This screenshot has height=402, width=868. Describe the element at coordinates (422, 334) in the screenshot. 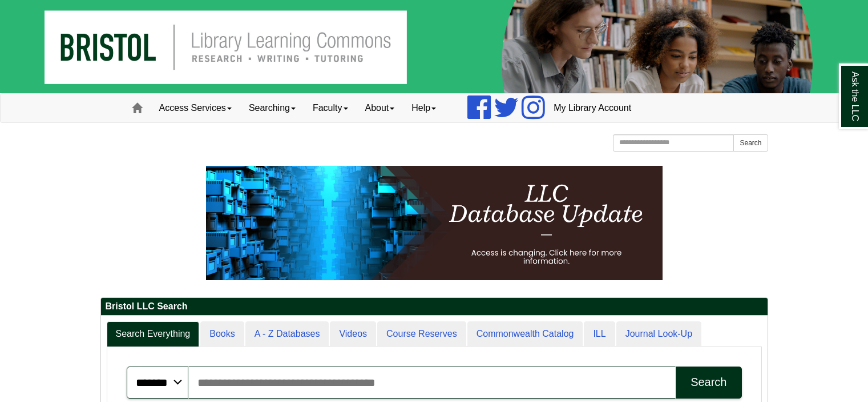

I see `a: Course Reserves` at that location.